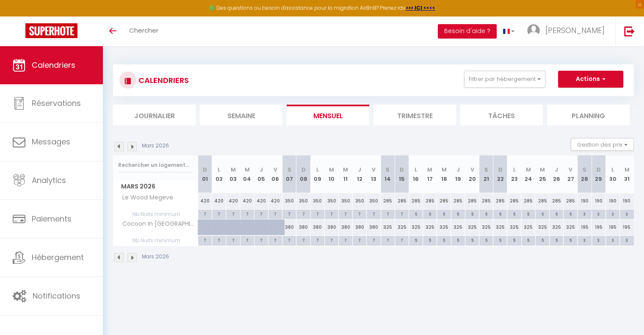 The width and height of the screenshot is (644, 335). I want to click on th: 15, so click(401, 174).